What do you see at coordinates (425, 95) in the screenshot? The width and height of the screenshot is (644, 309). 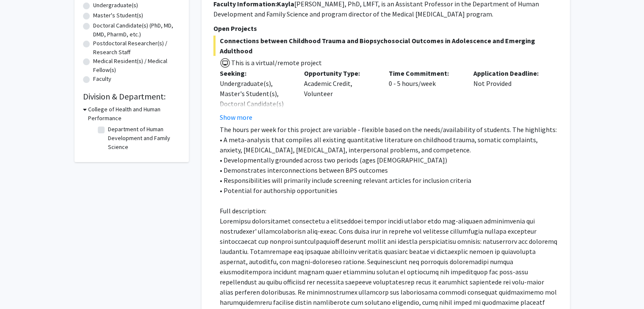 I see `div: 0 - 5 hours/week` at bounding box center [425, 95].